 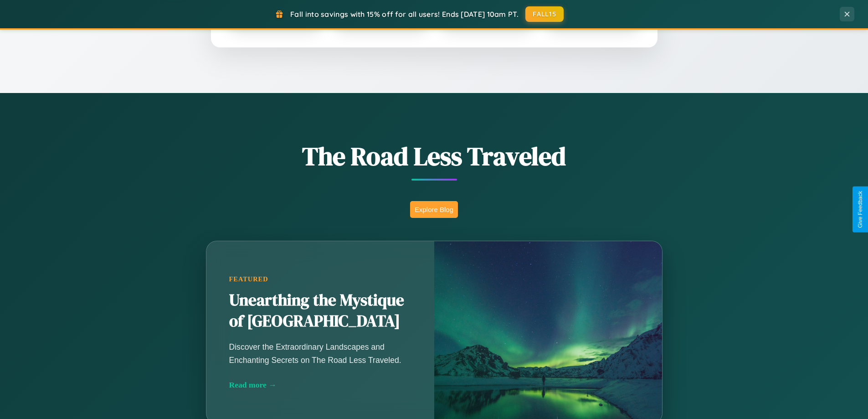 I want to click on div: Give Feedback, so click(x=860, y=209).